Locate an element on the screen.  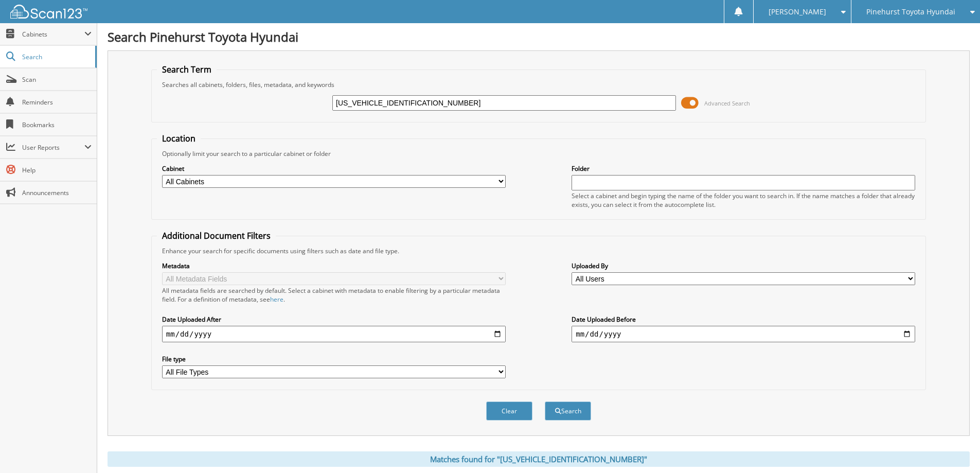
span: Bookmarks is located at coordinates (57, 125).